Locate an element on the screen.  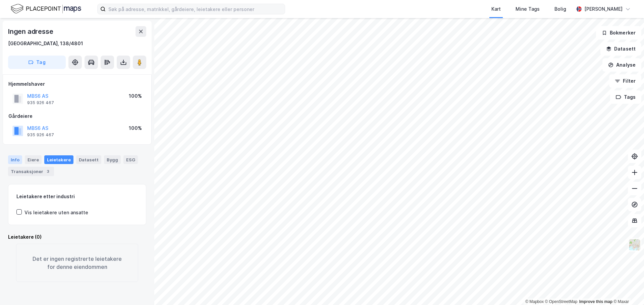
div: Bygg is located at coordinates (112, 160).